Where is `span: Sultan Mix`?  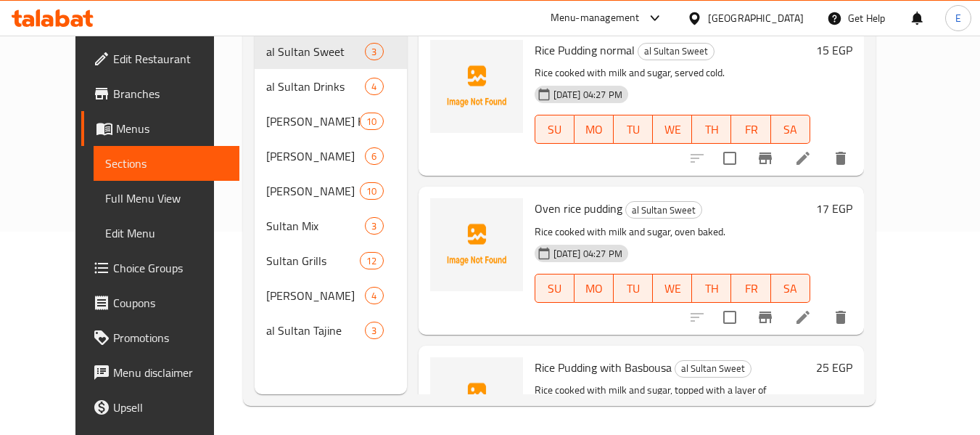 span: Sultan Mix is located at coordinates (316, 226).